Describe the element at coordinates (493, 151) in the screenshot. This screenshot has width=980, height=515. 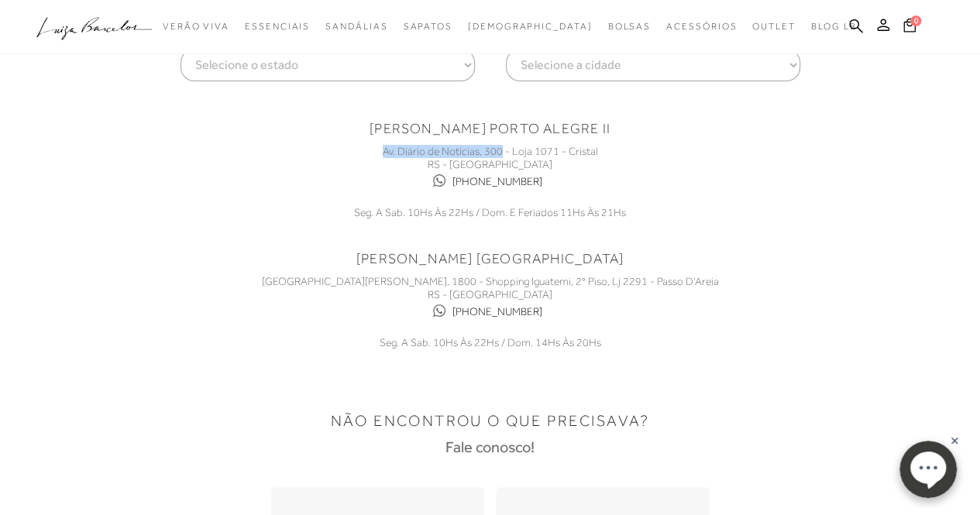
I see `span: 300` at that location.